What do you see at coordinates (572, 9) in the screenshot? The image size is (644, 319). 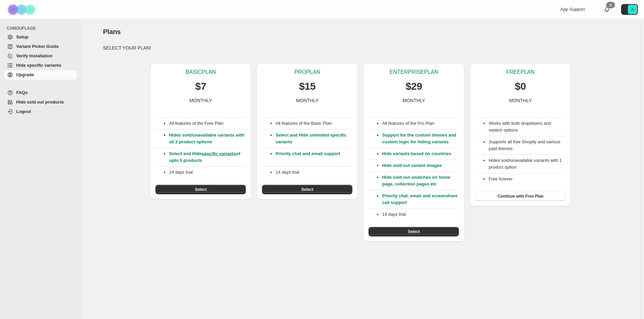 I see `span: App Support` at bounding box center [572, 9].